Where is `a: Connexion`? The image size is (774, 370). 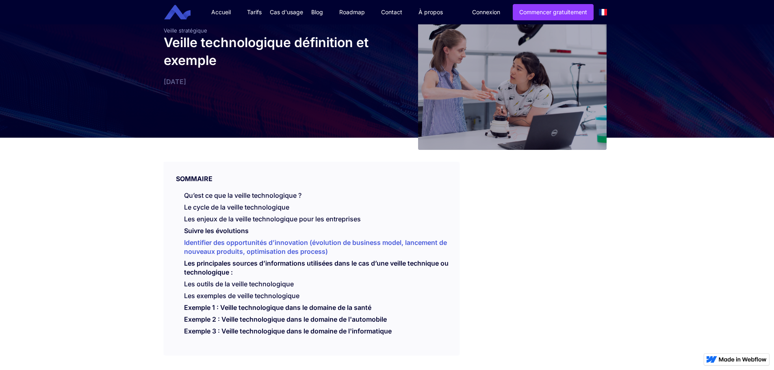 a: Connexion is located at coordinates (486, 12).